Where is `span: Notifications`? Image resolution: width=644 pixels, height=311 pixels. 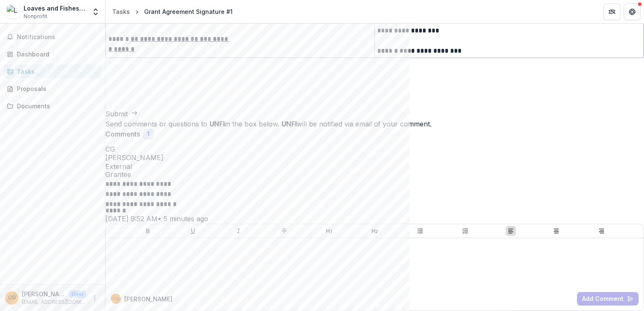 span: Notifications is located at coordinates (57, 37).